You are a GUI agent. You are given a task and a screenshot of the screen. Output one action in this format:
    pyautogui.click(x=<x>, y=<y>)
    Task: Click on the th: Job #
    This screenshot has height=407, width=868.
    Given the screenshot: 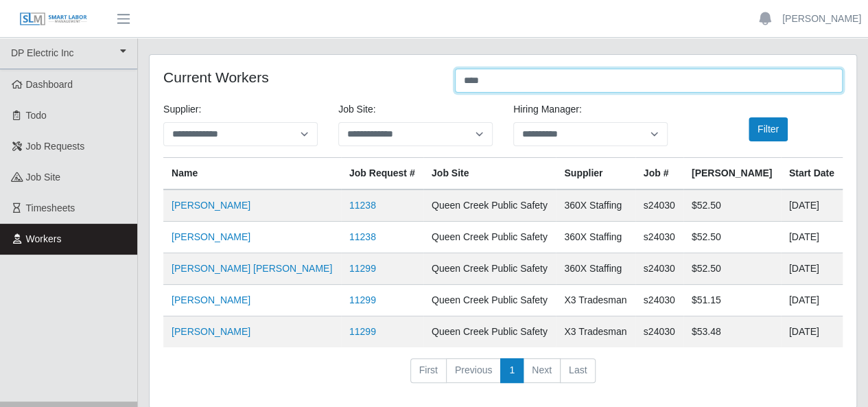 What is the action you would take?
    pyautogui.click(x=660, y=173)
    